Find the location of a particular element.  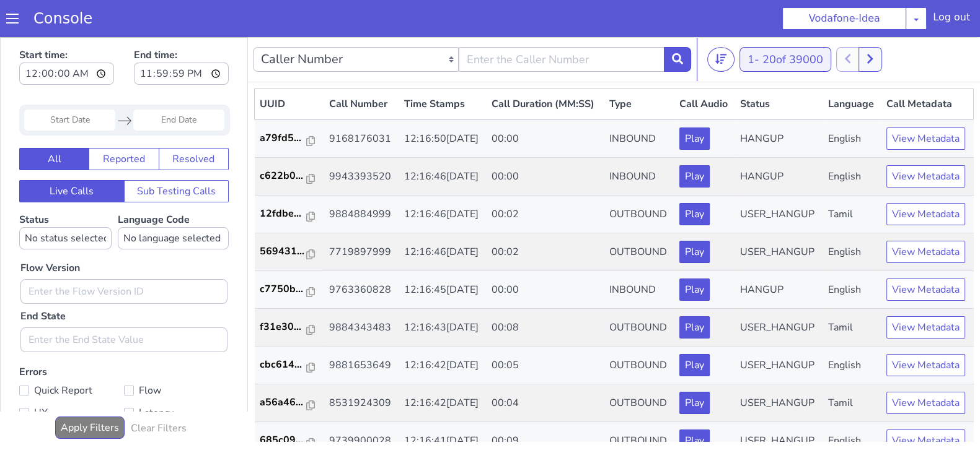

label: Start time: is located at coordinates (66, 29).